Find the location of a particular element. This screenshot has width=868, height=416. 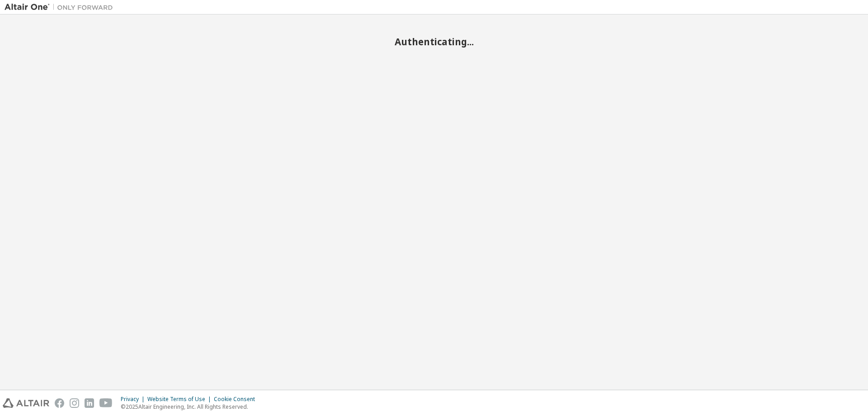

div: Privacy is located at coordinates (134, 399).